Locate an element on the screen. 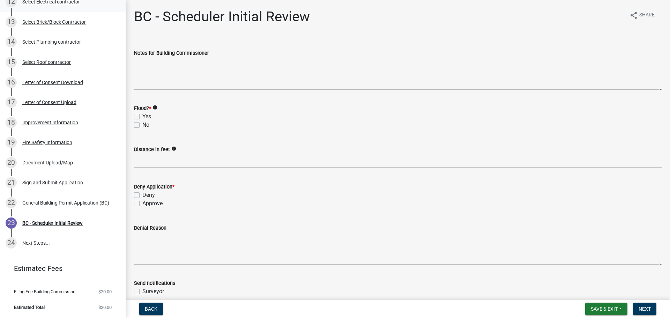  span: Back is located at coordinates (151, 309).